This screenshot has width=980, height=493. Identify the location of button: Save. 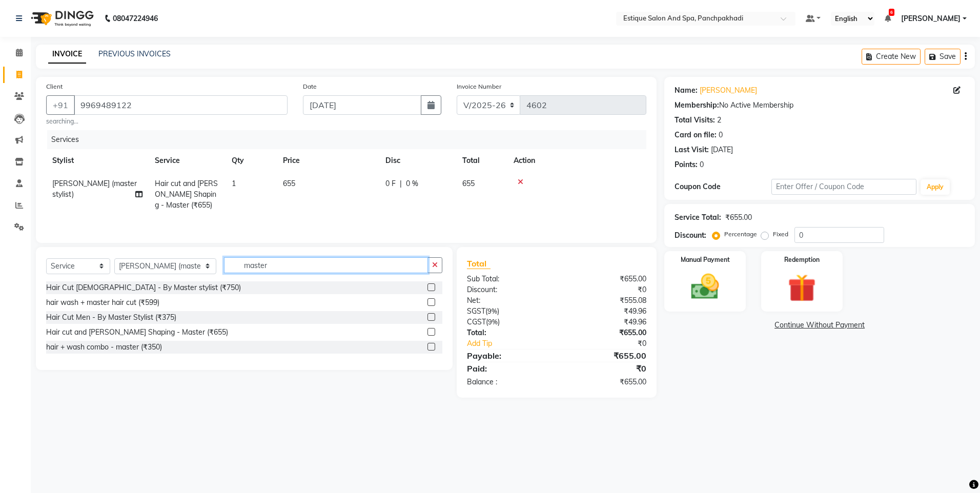
(943, 56).